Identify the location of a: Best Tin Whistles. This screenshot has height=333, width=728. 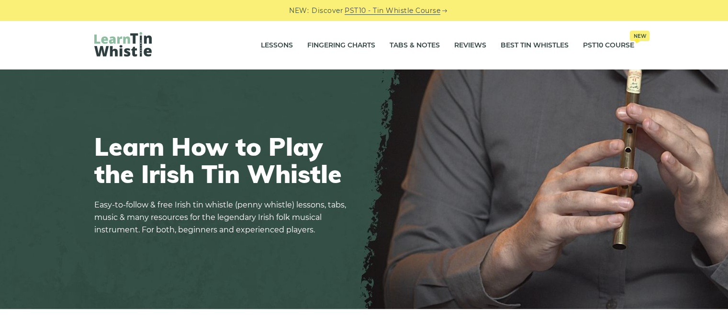
(535, 45).